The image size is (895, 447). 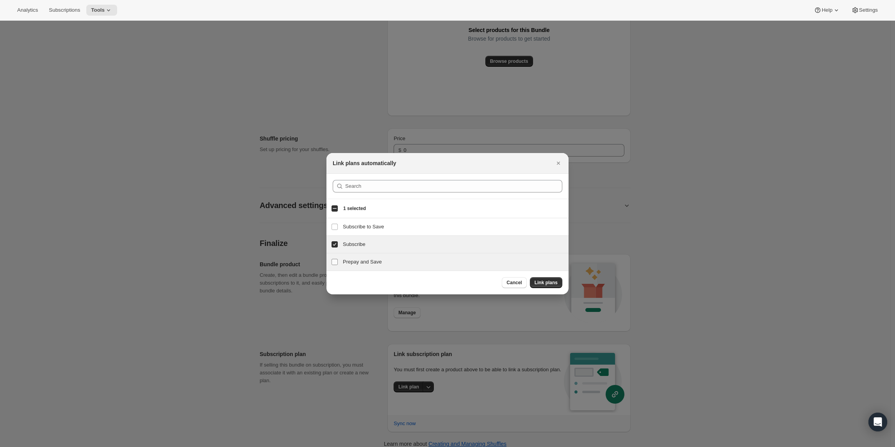 I want to click on button: Cancel, so click(x=514, y=283).